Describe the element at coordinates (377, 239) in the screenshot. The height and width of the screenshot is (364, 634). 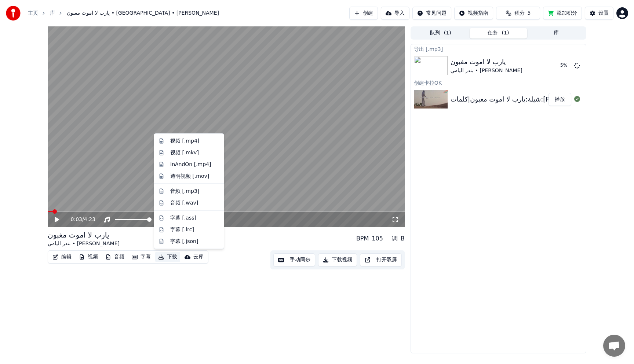
I see `div: 105` at that location.